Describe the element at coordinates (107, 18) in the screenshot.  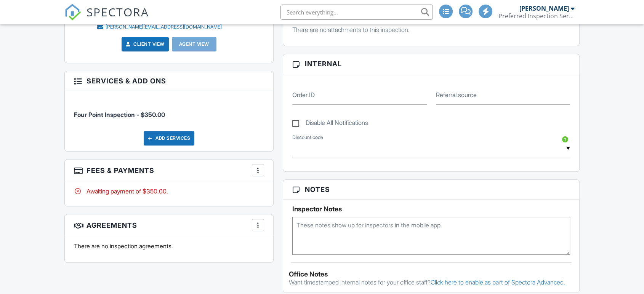
I see `a: SPECTORA` at that location.